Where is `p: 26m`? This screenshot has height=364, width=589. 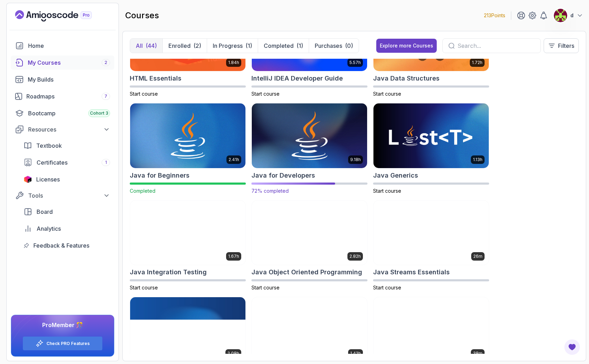
p: 26m is located at coordinates (478, 256).